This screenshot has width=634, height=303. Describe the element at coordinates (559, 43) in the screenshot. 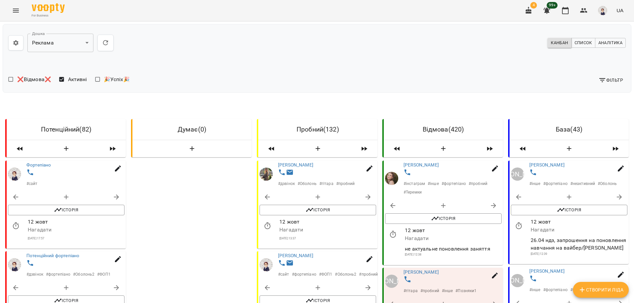

I see `button: Канбан` at that location.